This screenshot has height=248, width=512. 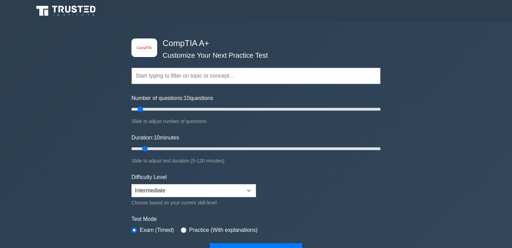 I want to click on h4: CompTIA A+, so click(x=253, y=43).